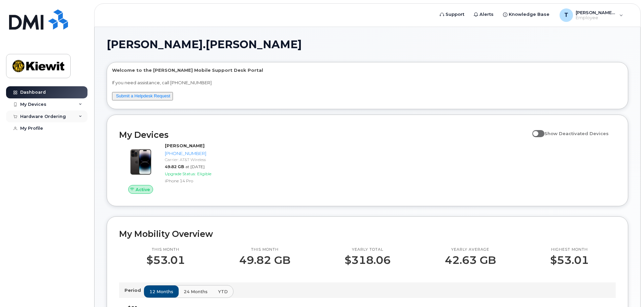 This screenshot has width=644, height=307. What do you see at coordinates (199, 160) in the screenshot?
I see `div: Carrier: AT&T Wireless` at bounding box center [199, 160].